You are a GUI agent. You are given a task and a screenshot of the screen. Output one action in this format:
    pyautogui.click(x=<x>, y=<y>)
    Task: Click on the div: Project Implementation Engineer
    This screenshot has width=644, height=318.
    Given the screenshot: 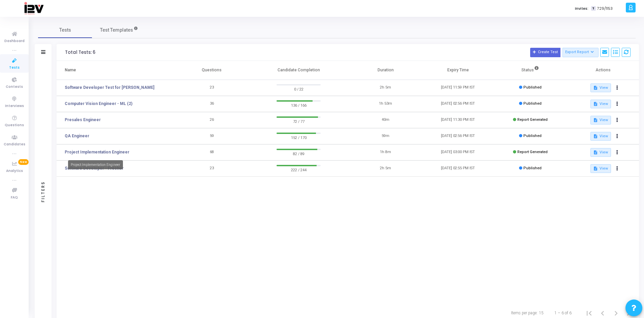 What is the action you would take?
    pyautogui.click(x=95, y=165)
    